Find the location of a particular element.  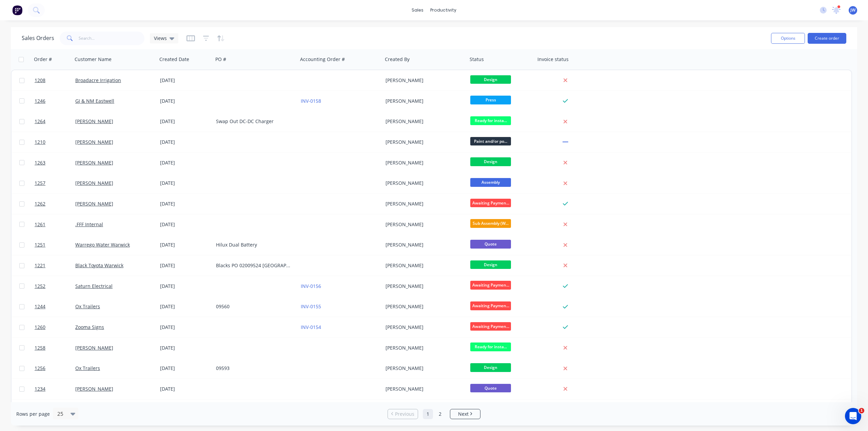

a: Page 2 is located at coordinates (441, 414).